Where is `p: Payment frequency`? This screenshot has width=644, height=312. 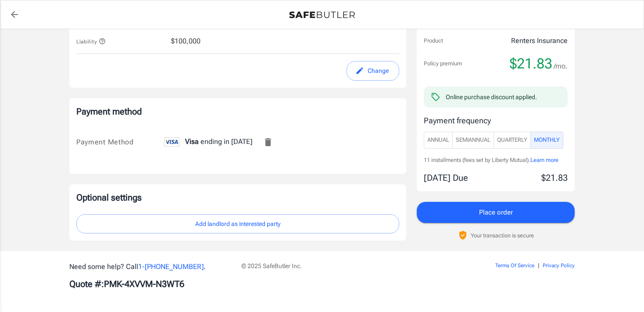
p: Payment frequency is located at coordinates (496, 120).